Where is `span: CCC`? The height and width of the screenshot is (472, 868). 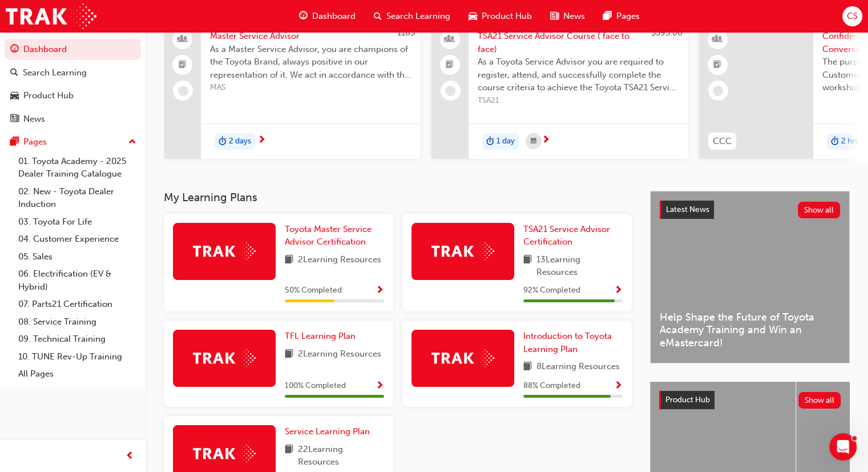
span: CCC is located at coordinates (722, 141).